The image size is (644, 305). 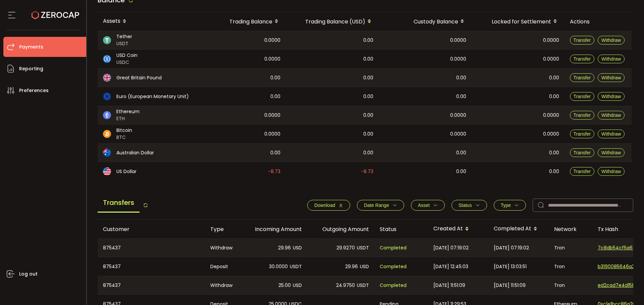 I want to click on span: BTC, so click(x=124, y=137).